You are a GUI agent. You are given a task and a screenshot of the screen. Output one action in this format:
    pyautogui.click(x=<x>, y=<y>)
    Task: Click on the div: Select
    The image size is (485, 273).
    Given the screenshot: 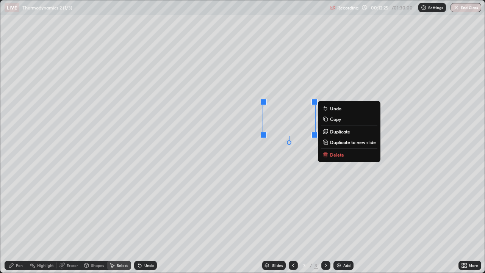 What is the action you would take?
    pyautogui.click(x=122, y=265)
    